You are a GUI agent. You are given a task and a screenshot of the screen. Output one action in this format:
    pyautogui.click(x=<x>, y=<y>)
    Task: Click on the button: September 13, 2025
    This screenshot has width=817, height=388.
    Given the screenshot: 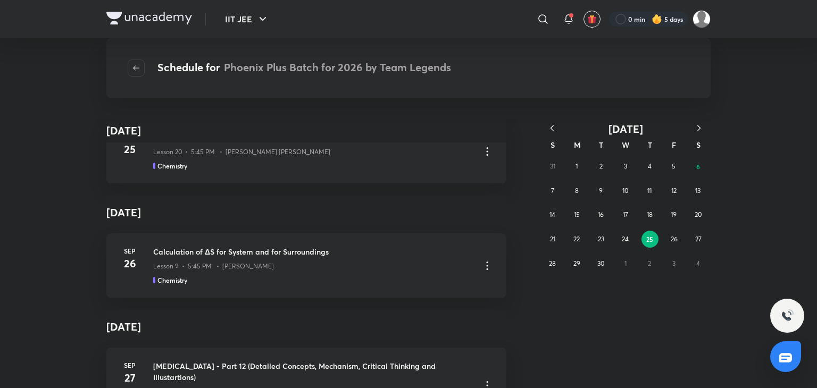 What is the action you would take?
    pyautogui.click(x=698, y=191)
    